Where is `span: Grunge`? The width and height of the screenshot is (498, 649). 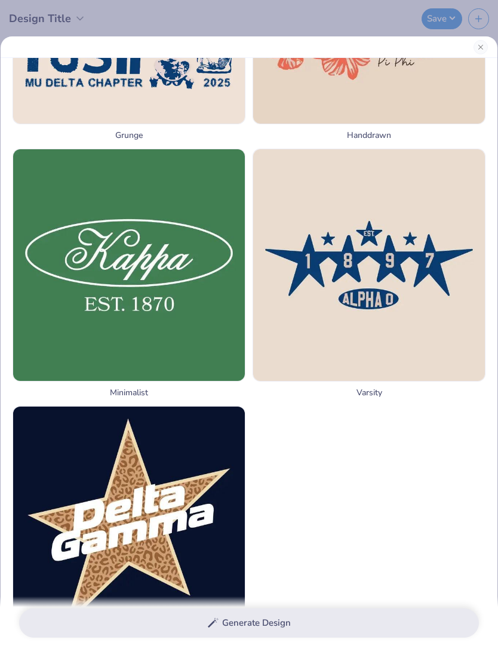
span: Grunge is located at coordinates (129, 135).